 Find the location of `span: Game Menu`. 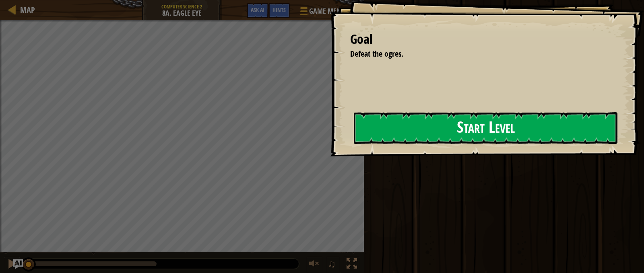

span: Game Menu is located at coordinates (327, 11).